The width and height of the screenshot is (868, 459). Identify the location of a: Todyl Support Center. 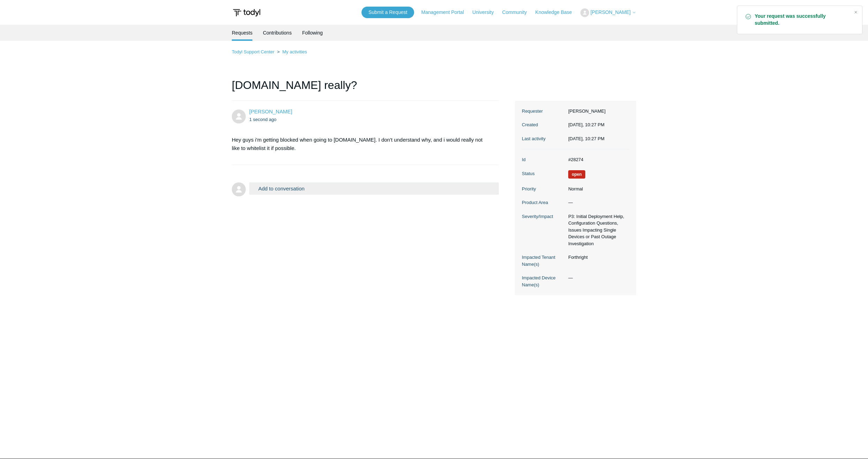
(253, 51).